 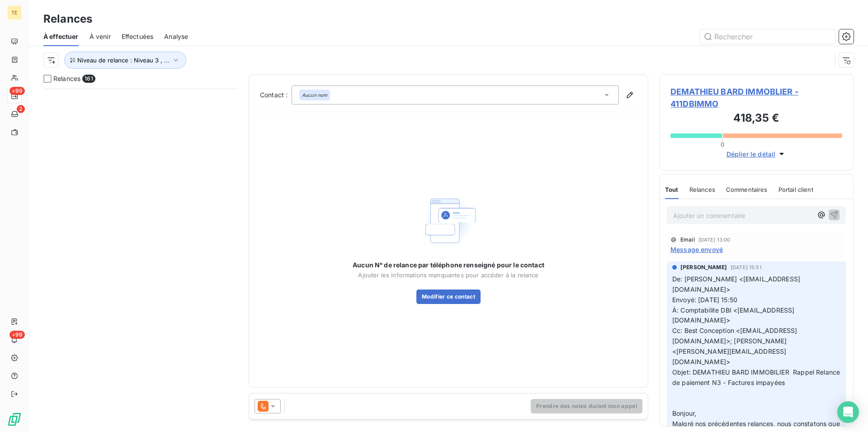 I want to click on span: Analyse, so click(x=176, y=37).